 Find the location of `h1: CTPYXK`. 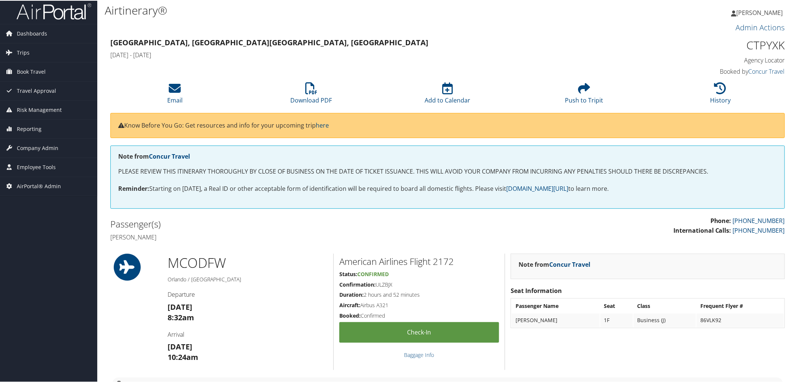

h1: CTPYXK is located at coordinates (705, 45).